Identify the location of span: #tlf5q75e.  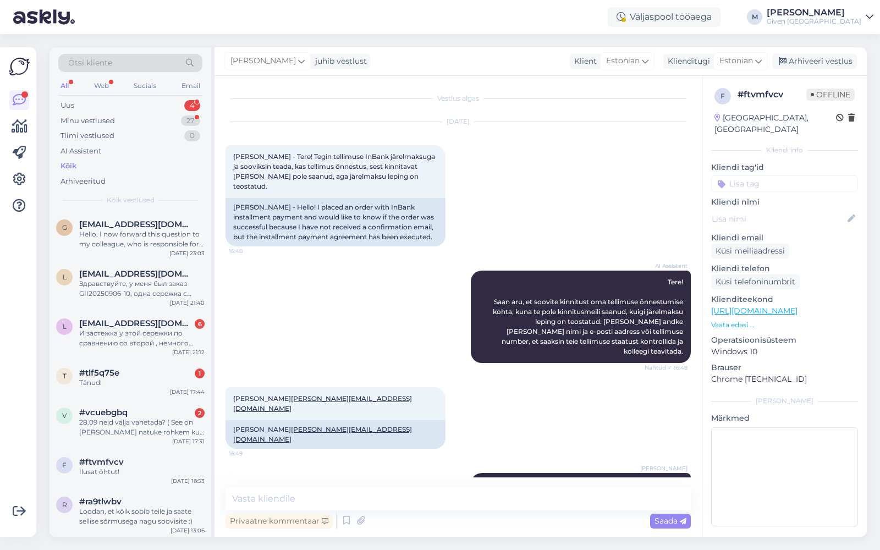
(99, 373).